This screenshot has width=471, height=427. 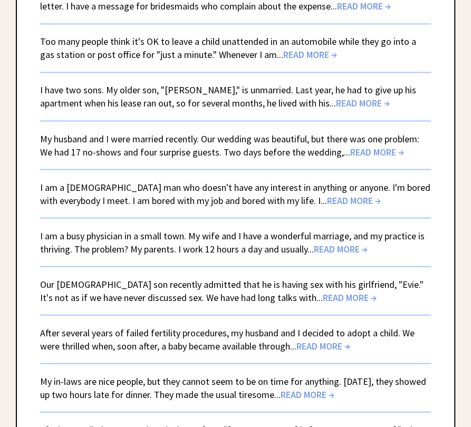 What do you see at coordinates (229, 145) in the screenshot?
I see `a: My husband and I were married recently. Our wedding was beautiful, but there was one problem: We ...` at bounding box center [229, 145].